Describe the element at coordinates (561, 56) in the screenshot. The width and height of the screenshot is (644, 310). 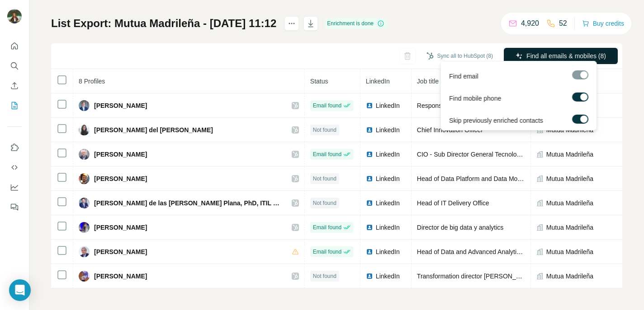
I see `button: Find all emails & mobiles (8)` at that location.